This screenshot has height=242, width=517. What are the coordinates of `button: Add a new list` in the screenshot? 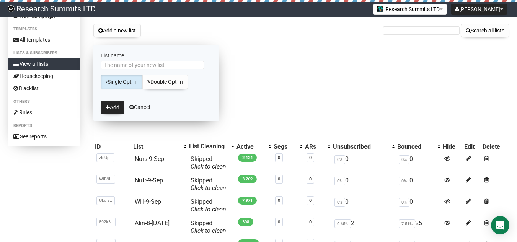 It's located at (117, 31).